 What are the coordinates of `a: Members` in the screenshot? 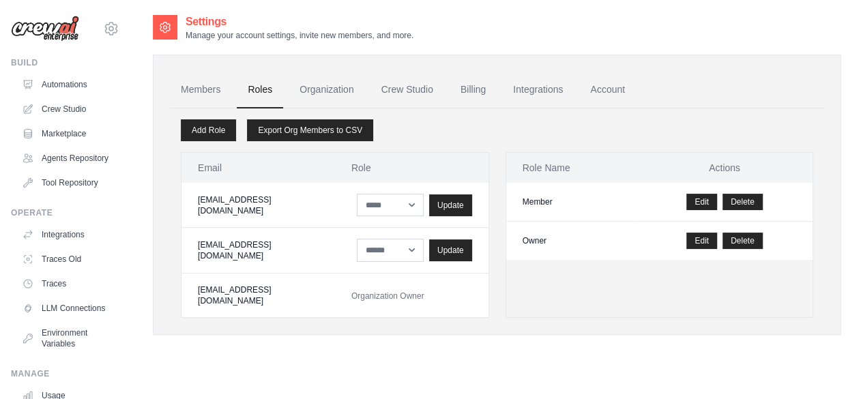 It's located at (201, 90).